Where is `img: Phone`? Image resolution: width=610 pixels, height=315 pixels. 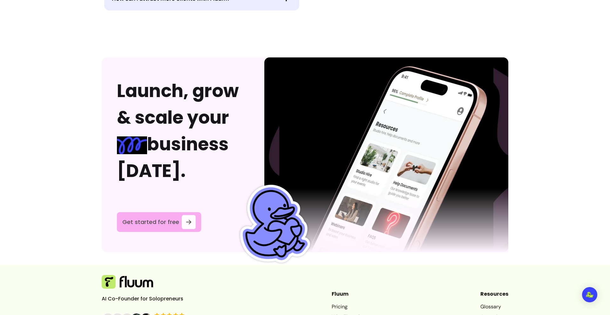
img: Phone is located at coordinates (386, 155).